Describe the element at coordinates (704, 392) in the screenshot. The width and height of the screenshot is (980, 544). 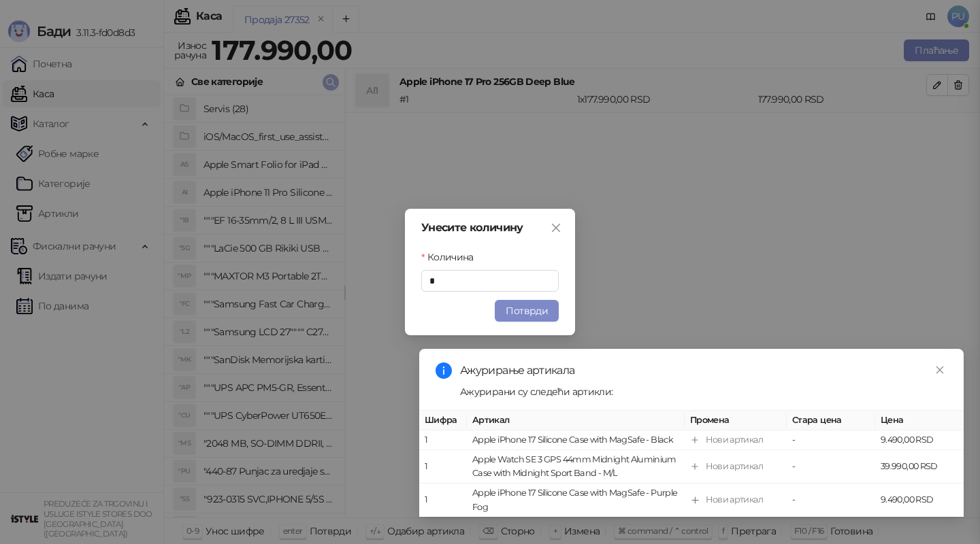
I see `div: Ажурирани су следећи артикли:` at that location.